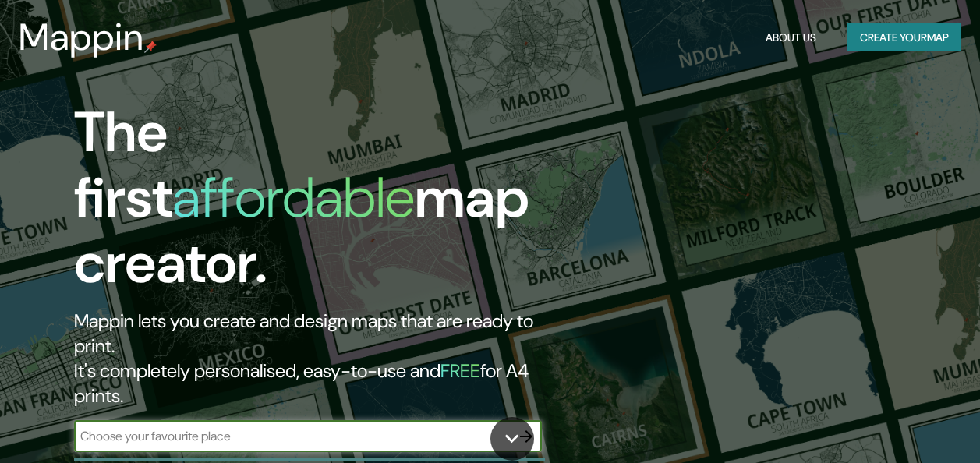  Describe the element at coordinates (319, 359) in the screenshot. I see `h2: Mappin lets you create and design maps that are ready to print. It's completely personalised, eas...` at that location.